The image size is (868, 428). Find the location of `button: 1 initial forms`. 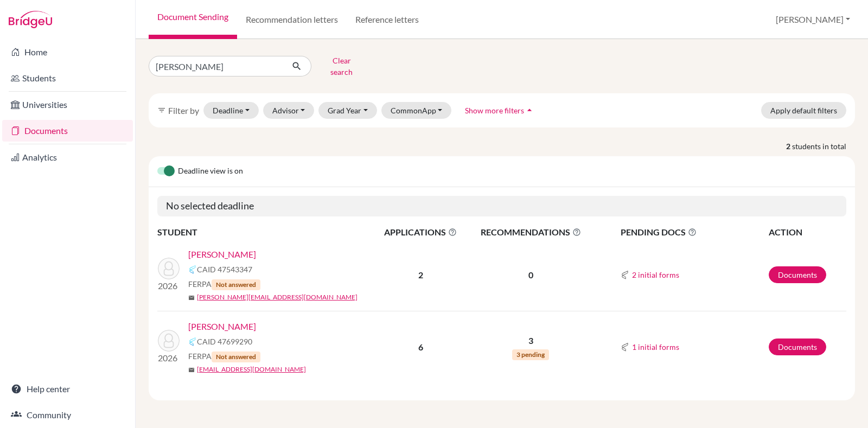

button: 1 initial forms is located at coordinates (655, 346).